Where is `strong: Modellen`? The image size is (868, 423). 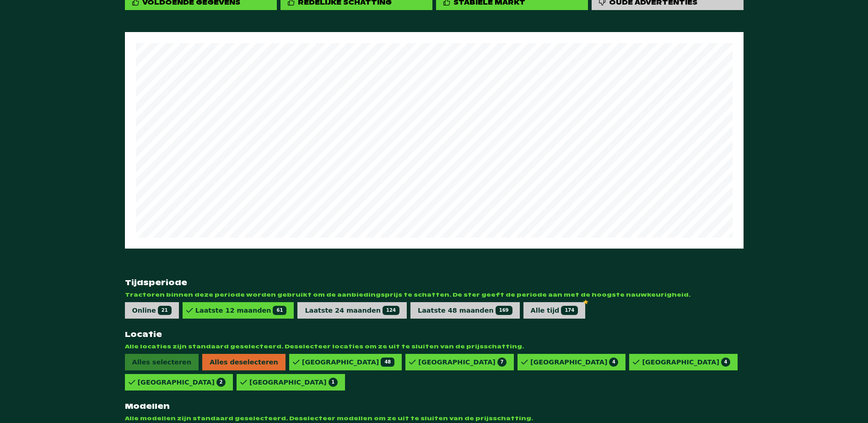
strong: Modellen is located at coordinates (434, 406).